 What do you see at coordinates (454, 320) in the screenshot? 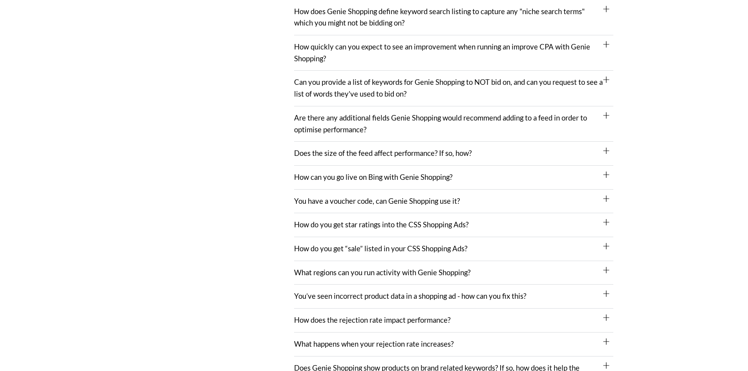
I see `div: How does the rejection rate impact performance?` at bounding box center [454, 320].